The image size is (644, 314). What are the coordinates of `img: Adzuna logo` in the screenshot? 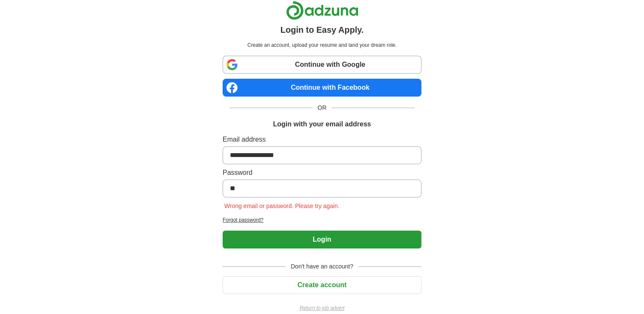 It's located at (322, 10).